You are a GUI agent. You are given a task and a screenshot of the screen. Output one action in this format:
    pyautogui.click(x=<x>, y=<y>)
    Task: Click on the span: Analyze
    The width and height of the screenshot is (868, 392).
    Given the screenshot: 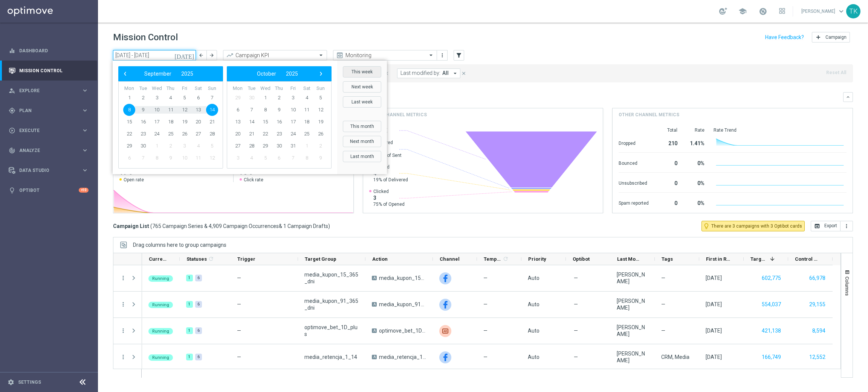 What is the action you would take?
    pyautogui.click(x=50, y=151)
    